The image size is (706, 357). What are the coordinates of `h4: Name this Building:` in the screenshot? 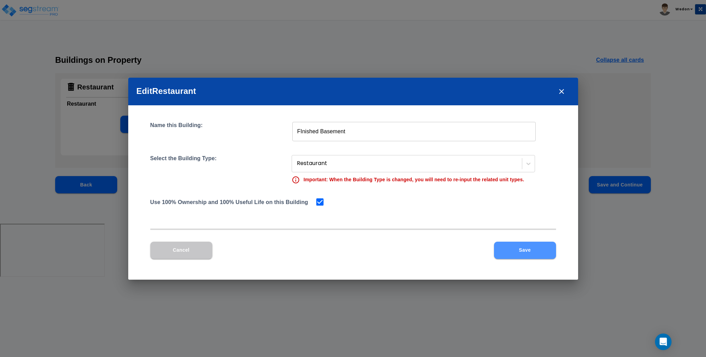 It's located at (177, 131).